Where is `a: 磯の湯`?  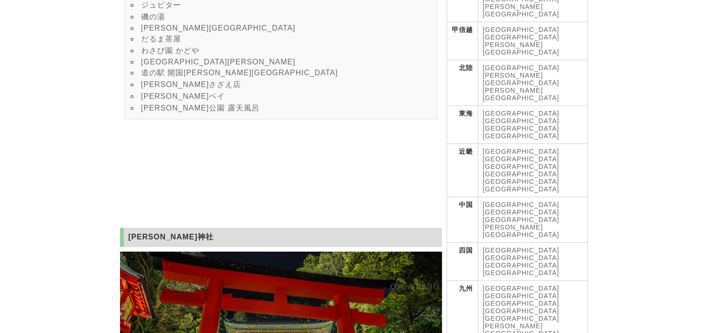 a: 磯の湯 is located at coordinates (153, 16).